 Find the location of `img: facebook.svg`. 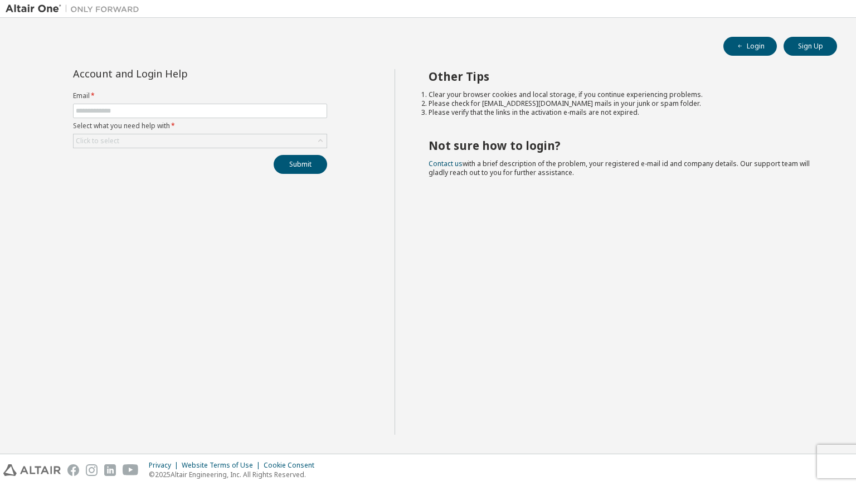

img: facebook.svg is located at coordinates (73, 470).